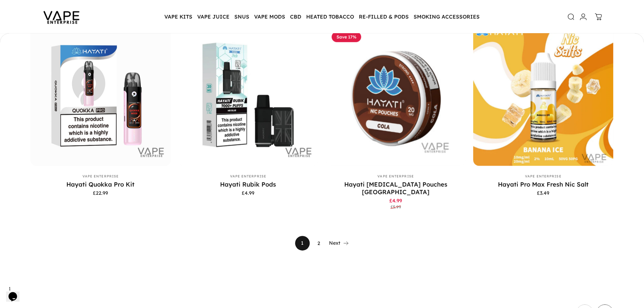 The image size is (644, 308). What do you see at coordinates (322, 17) in the screenshot?
I see `nav: Primary` at bounding box center [322, 17].